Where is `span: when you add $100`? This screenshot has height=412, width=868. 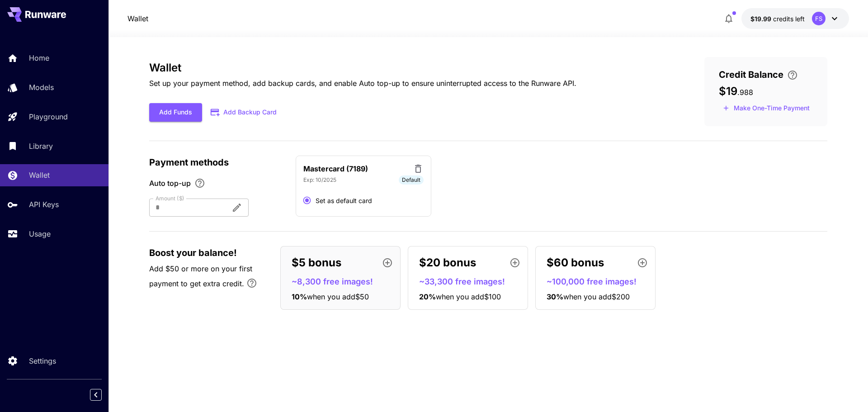
span: when you add $100 is located at coordinates (468, 296).